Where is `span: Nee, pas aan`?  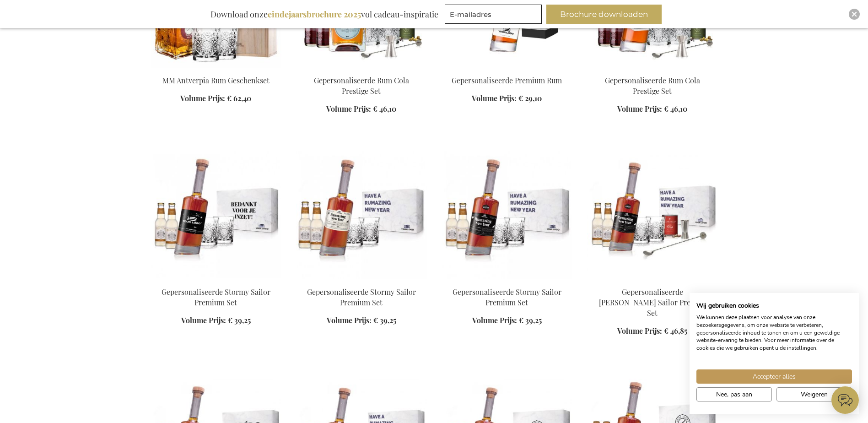 span: Nee, pas aan is located at coordinates (734, 394).